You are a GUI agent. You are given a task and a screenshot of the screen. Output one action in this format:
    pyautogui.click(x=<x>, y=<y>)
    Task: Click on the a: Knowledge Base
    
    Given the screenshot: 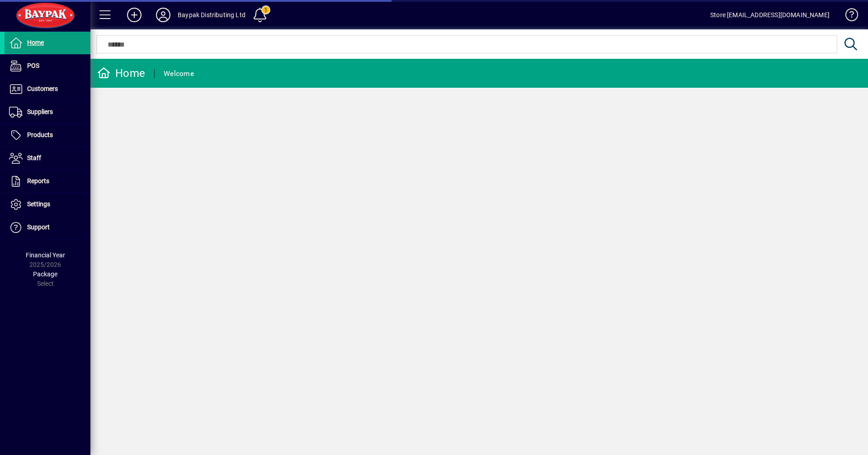 What is the action you would take?
    pyautogui.click(x=847, y=16)
    